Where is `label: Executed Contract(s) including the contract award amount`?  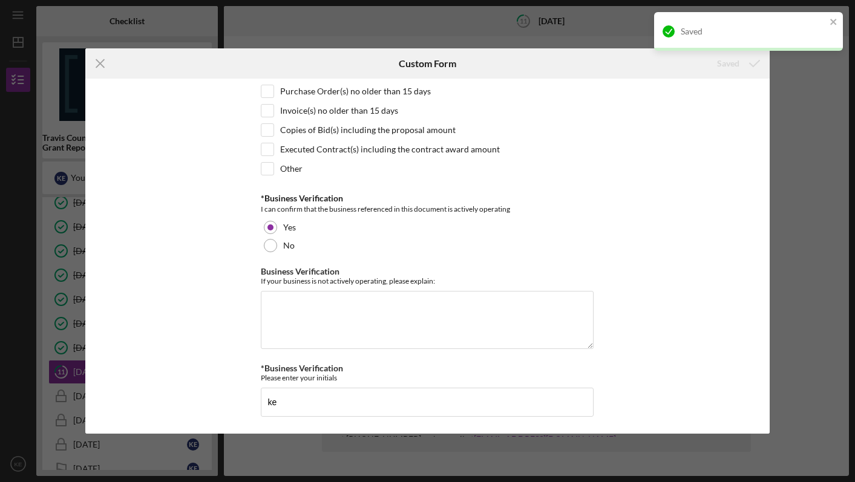 label: Executed Contract(s) including the contract award amount is located at coordinates (390, 149).